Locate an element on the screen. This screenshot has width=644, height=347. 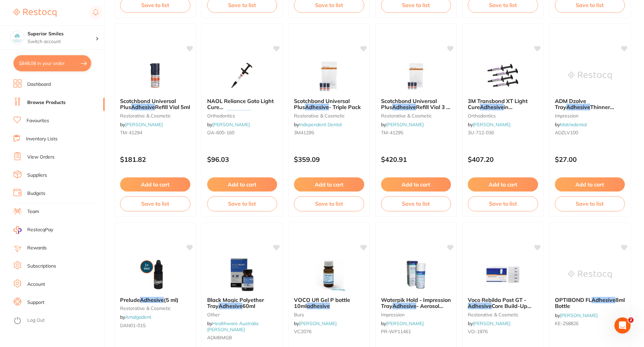
span: 3M41295 is located at coordinates (304, 133).